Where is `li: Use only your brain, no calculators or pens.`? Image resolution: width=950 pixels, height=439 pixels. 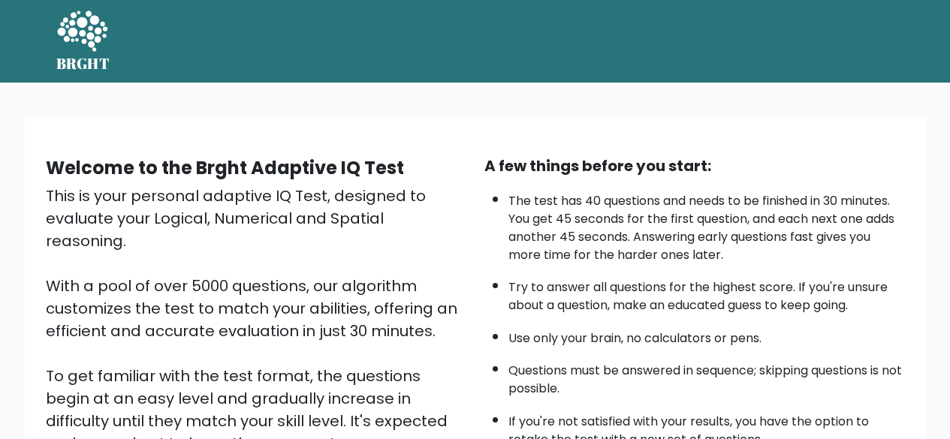
li: Use only your brain, no calculators or pens. is located at coordinates (707, 335).